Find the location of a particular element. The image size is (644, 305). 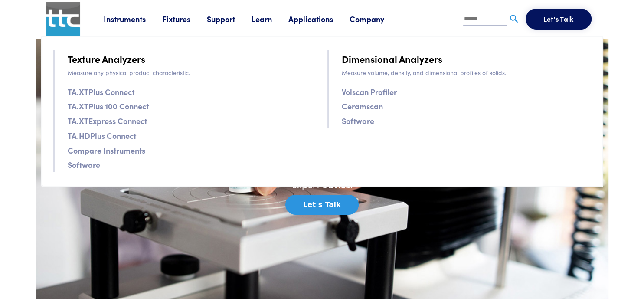

p: Measure any physical product characteristic. is located at coordinates (192, 73).